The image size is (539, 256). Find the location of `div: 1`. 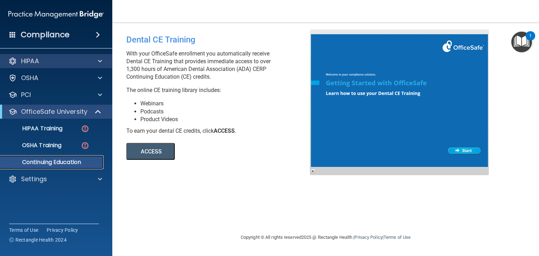

div: 1 is located at coordinates (531, 40).